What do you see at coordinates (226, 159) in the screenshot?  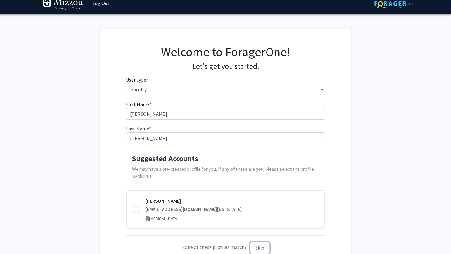 I see `h4: Suggested Accounts` at bounding box center [226, 159].